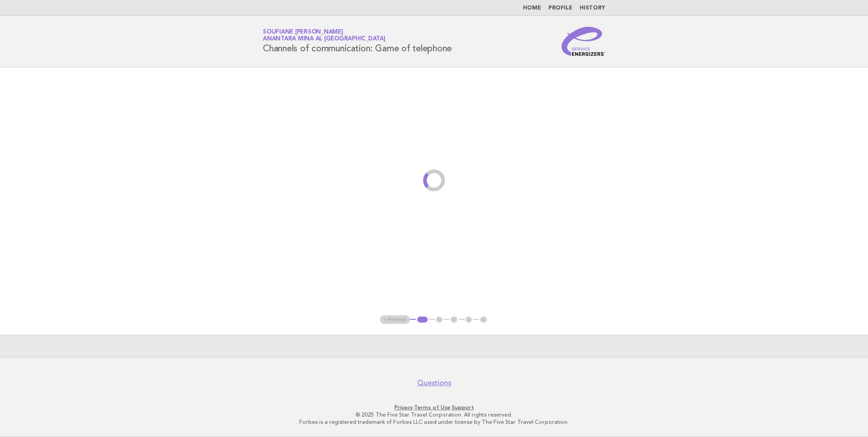 The width and height of the screenshot is (868, 437). Describe the element at coordinates (404, 408) in the screenshot. I see `a: Privacy` at that location.